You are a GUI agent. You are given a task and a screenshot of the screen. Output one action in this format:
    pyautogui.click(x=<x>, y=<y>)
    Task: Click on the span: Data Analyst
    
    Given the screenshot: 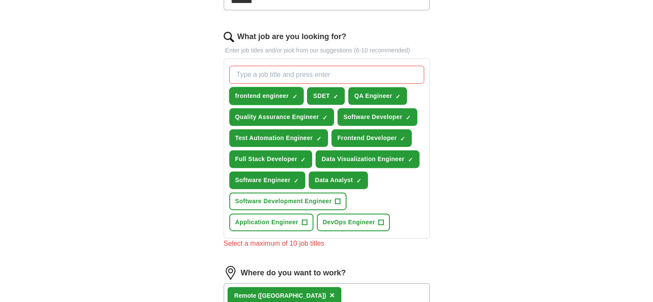 What is the action you would take?
    pyautogui.click(x=334, y=180)
    